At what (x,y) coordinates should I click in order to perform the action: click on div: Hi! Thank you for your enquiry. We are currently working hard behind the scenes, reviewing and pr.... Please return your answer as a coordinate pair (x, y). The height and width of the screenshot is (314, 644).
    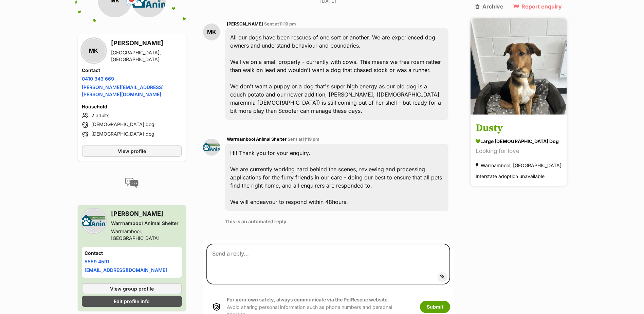
    Looking at the image, I should click on (337, 177).